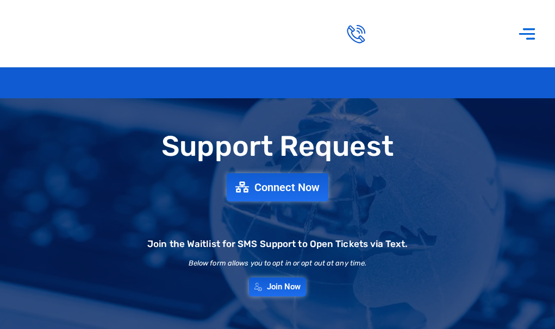  I want to click on span: Connect Now, so click(287, 187).